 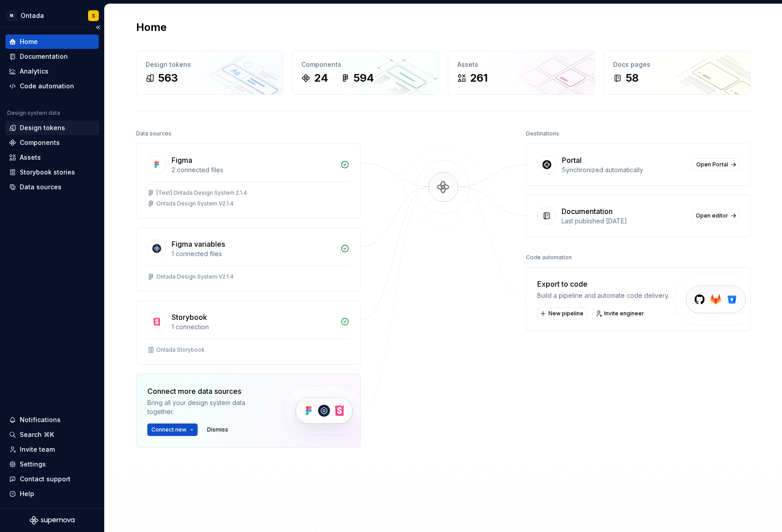 I want to click on div: Connect more data sources, so click(x=208, y=391).